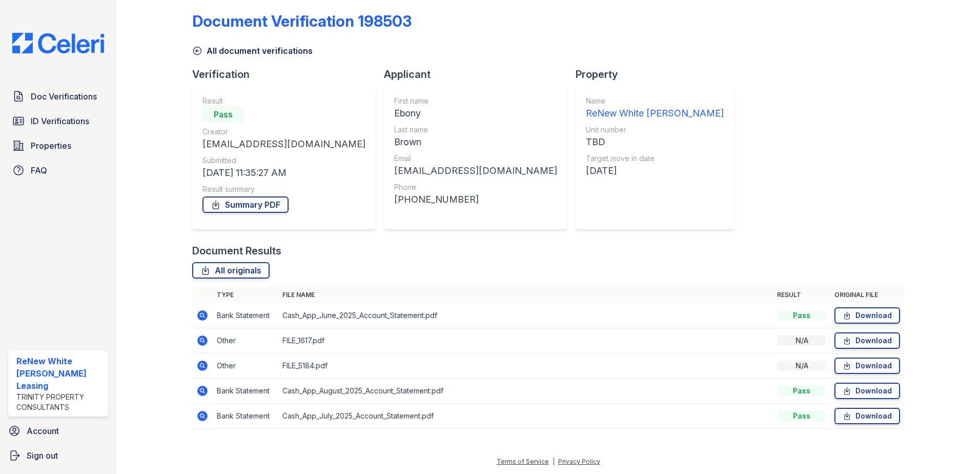  What do you see at coordinates (60, 121) in the screenshot?
I see `span: ID Verifications` at bounding box center [60, 121].